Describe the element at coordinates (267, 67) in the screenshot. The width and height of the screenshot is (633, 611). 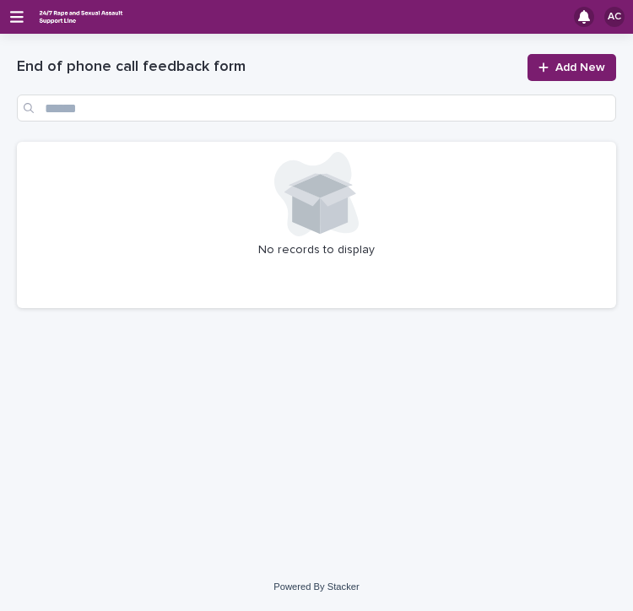
I see `h1: End of phone call feedback form` at that location.